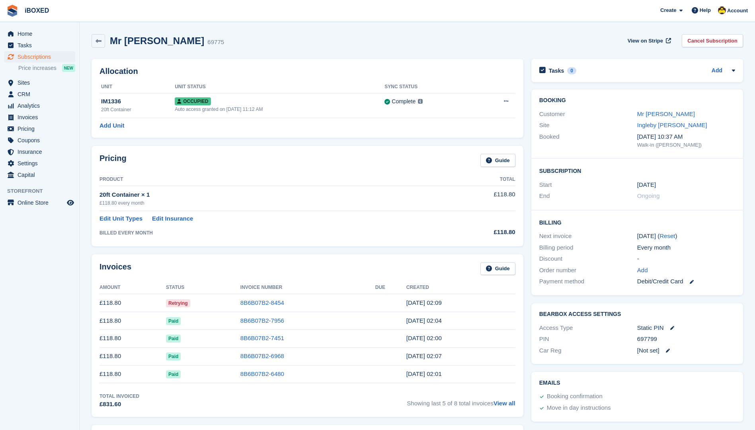  Describe the element at coordinates (308, 288) in the screenshot. I see `th: Invoice Number` at that location.